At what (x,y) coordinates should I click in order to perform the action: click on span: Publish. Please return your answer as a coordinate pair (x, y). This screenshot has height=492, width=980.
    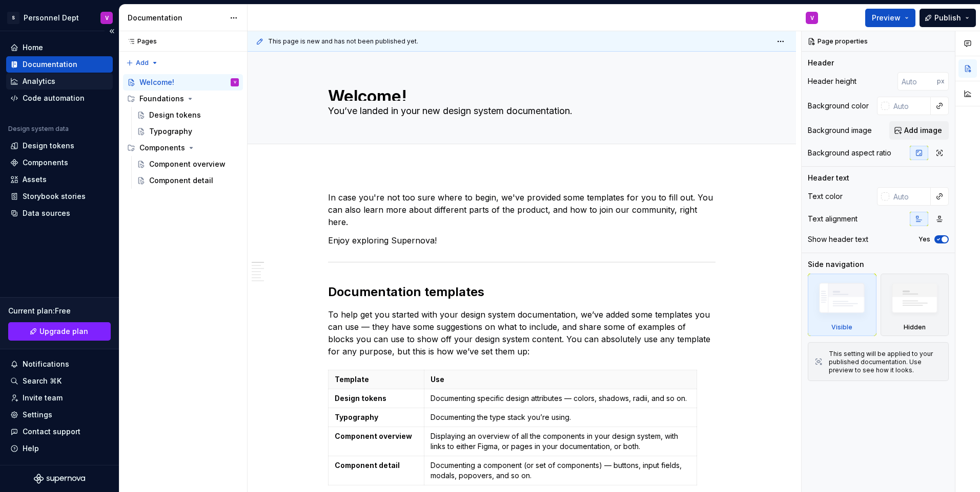
    Looking at the image, I should click on (948, 18).